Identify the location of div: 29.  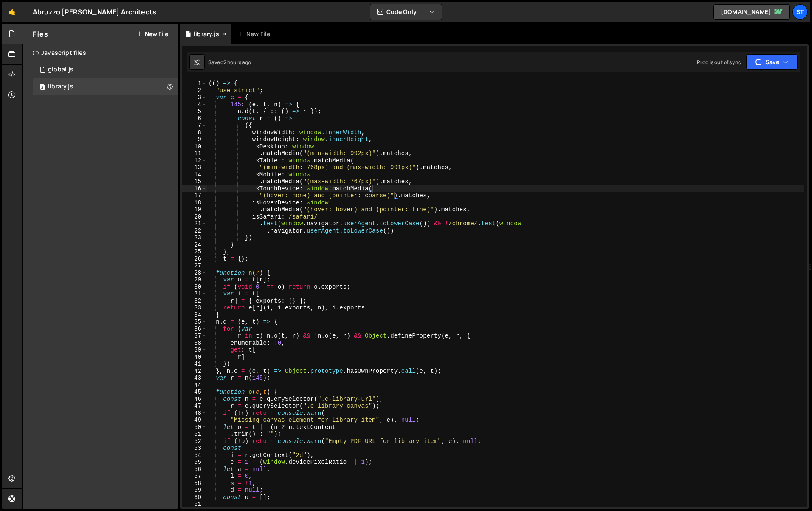
(194, 280).